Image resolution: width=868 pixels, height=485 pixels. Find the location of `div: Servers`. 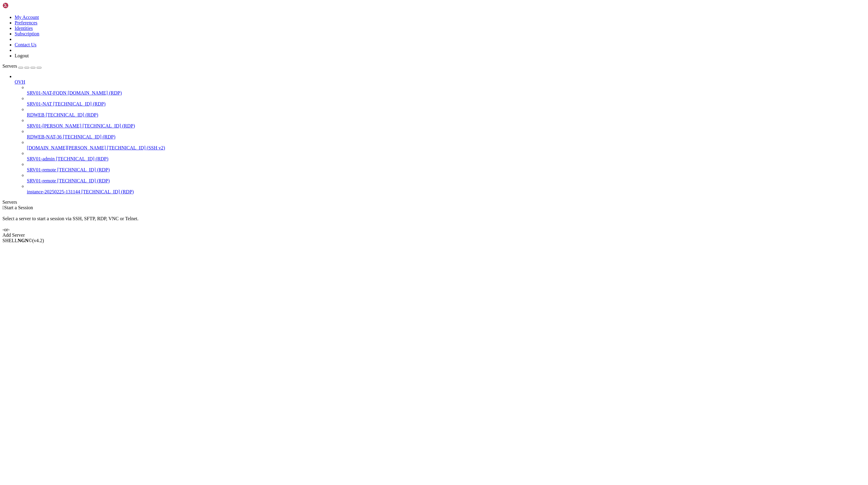

div: Servers is located at coordinates (434, 202).